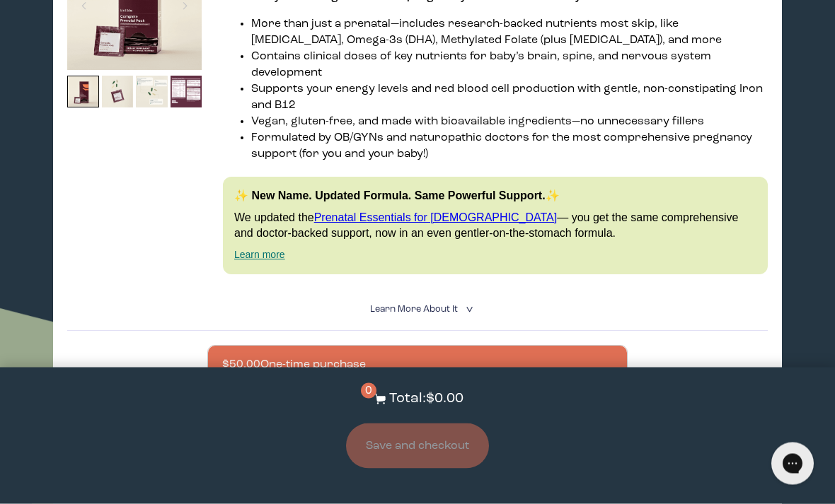 This screenshot has width=835, height=504. What do you see at coordinates (426, 399) in the screenshot?
I see `p: Total: $0.00` at bounding box center [426, 399].